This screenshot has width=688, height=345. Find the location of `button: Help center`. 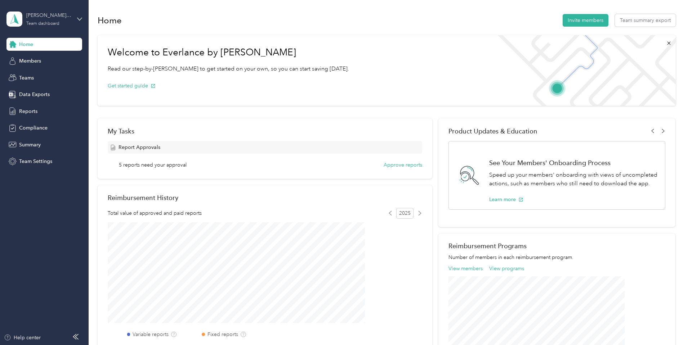

button: Help center is located at coordinates (22, 338).